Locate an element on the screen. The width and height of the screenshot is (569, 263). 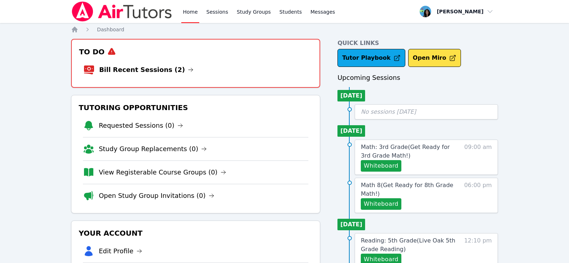
h3: Tutoring Opportunities is located at coordinates (196, 107).